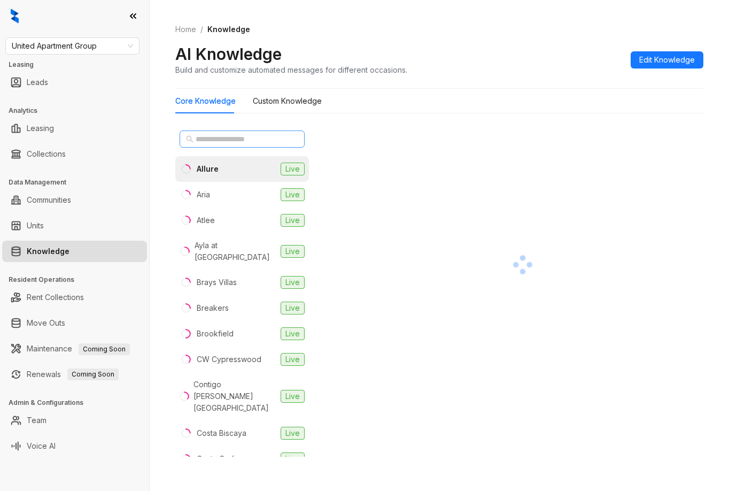  Describe the element at coordinates (291, 69) in the screenshot. I see `div: Build and customize automated messages for different occasions.` at that location.